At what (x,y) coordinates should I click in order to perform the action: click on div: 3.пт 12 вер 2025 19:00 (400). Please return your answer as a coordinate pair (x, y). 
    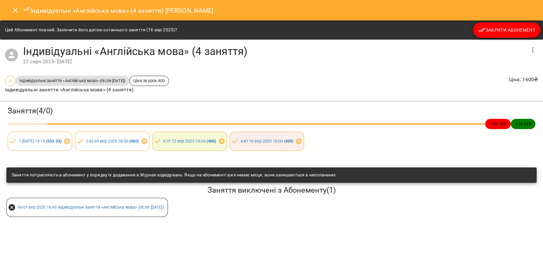
    Looking at the image, I should click on (189, 141).